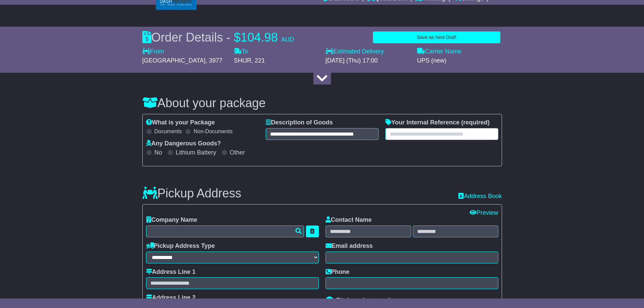 The height and width of the screenshot is (308, 644). What do you see at coordinates (214, 60) in the screenshot?
I see `span: , 3977` at bounding box center [214, 60].